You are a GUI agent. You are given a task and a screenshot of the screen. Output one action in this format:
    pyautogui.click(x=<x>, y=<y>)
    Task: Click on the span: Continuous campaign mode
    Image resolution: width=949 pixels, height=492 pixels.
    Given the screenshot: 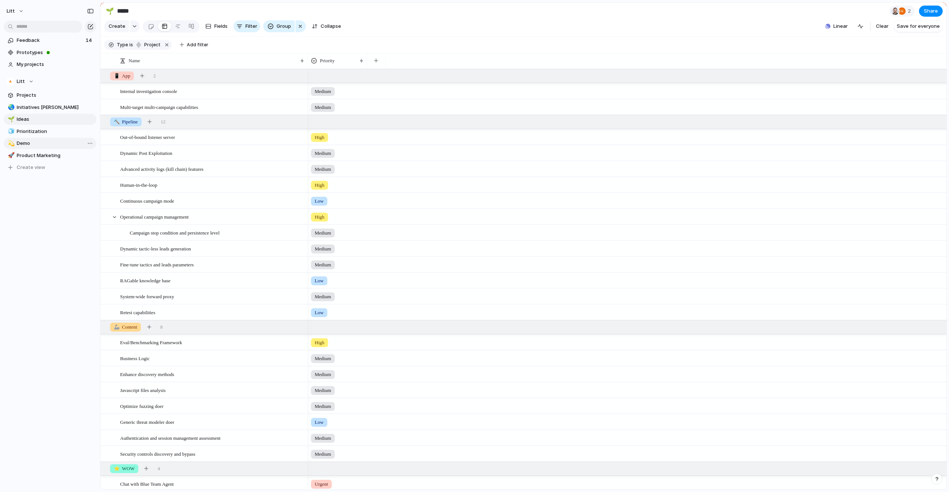 What is the action you would take?
    pyautogui.click(x=147, y=201)
    